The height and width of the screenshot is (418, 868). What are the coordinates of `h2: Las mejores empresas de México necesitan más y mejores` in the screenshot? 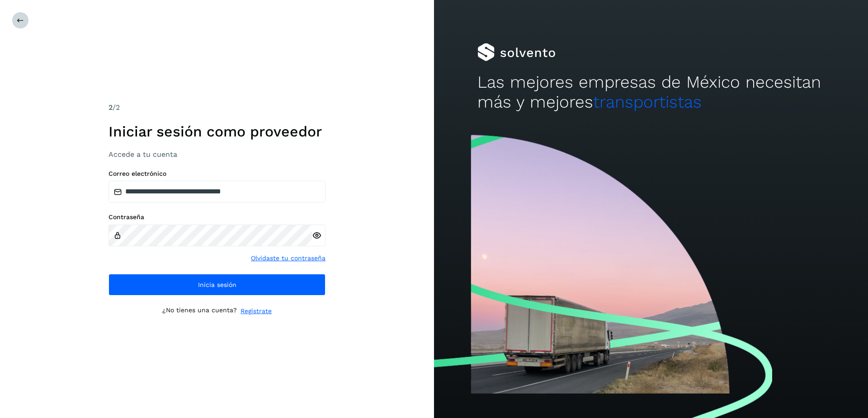 It's located at (651, 92).